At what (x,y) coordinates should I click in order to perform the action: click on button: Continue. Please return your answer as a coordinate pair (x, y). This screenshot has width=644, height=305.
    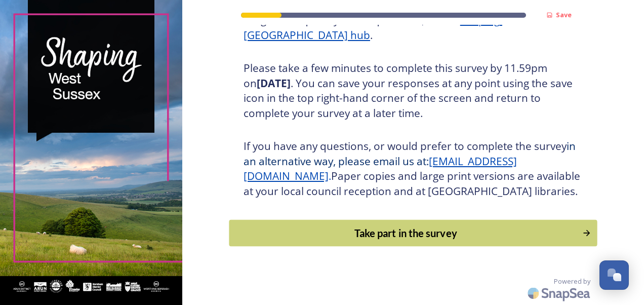
    Looking at the image, I should click on (413, 232).